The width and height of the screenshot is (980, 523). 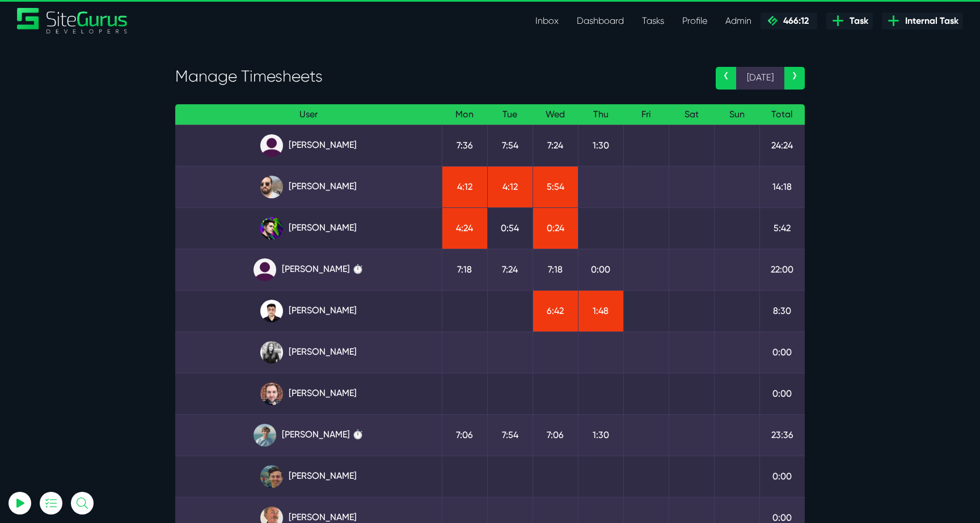 I want to click on a: SiteGurus, so click(x=73, y=20).